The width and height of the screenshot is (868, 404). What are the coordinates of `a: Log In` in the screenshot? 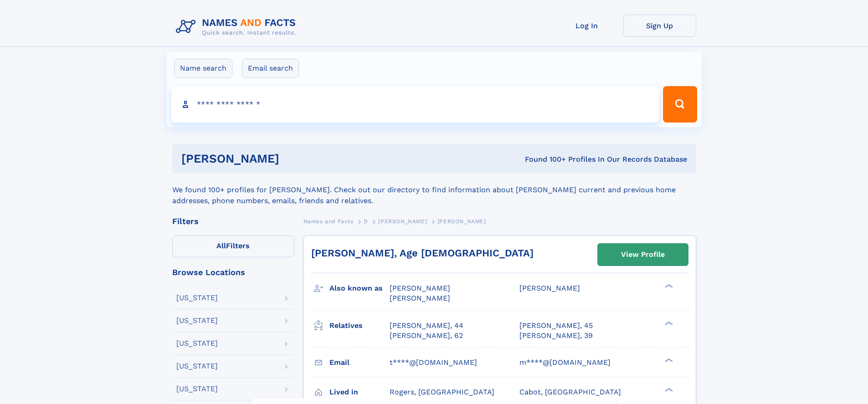 It's located at (587, 25).